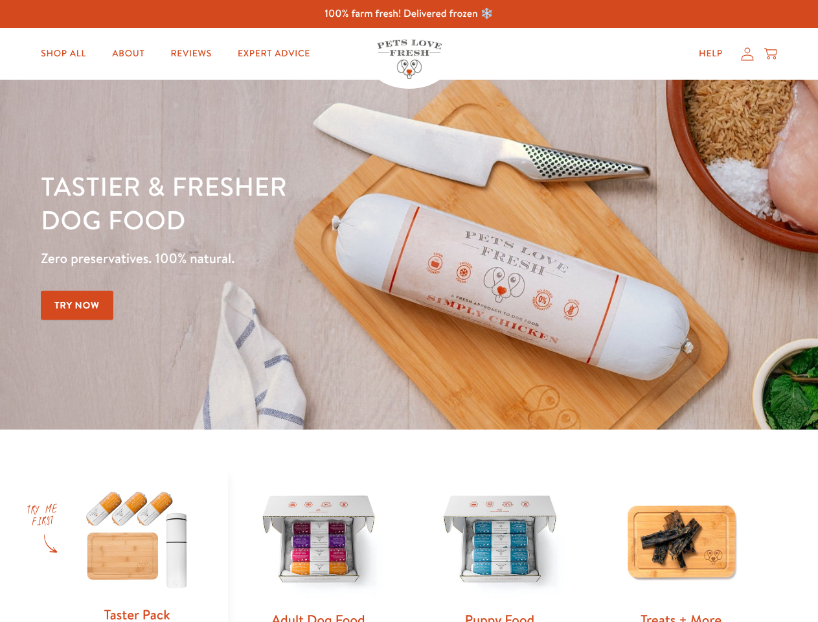 Image resolution: width=818 pixels, height=622 pixels. I want to click on a: About, so click(128, 54).